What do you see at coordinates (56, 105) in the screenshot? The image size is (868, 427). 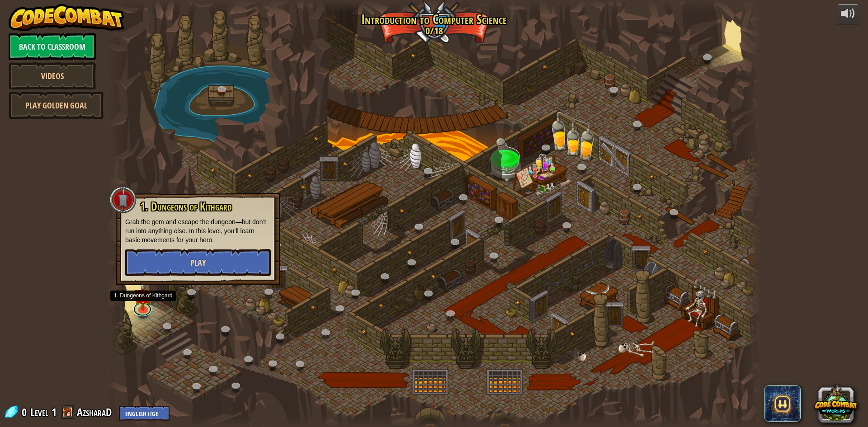 I see `a: Play Golden Goal` at bounding box center [56, 105].